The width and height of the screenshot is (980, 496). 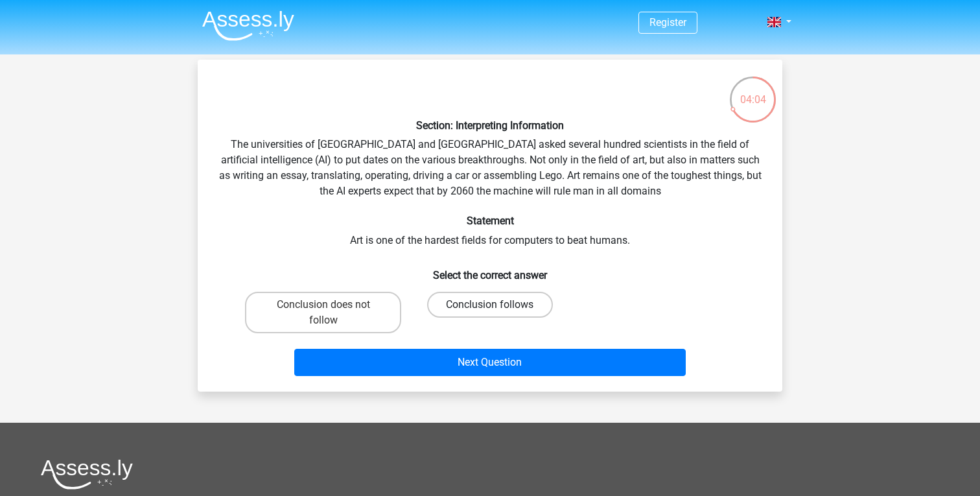 I want to click on div: 04:04, so click(x=752, y=91).